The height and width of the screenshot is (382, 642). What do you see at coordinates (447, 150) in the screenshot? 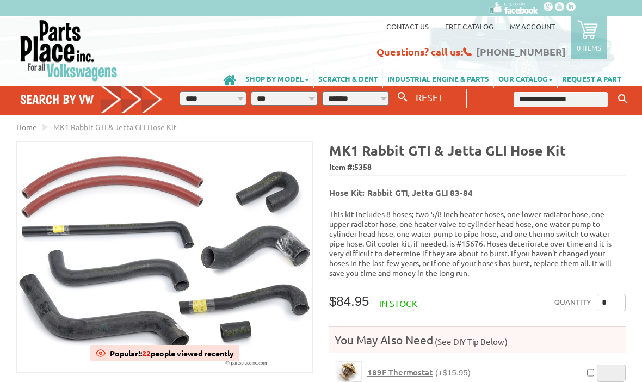
I see `b: MK1 Rabbit GTI & Jetta GLI Hose Kit` at bounding box center [447, 150].